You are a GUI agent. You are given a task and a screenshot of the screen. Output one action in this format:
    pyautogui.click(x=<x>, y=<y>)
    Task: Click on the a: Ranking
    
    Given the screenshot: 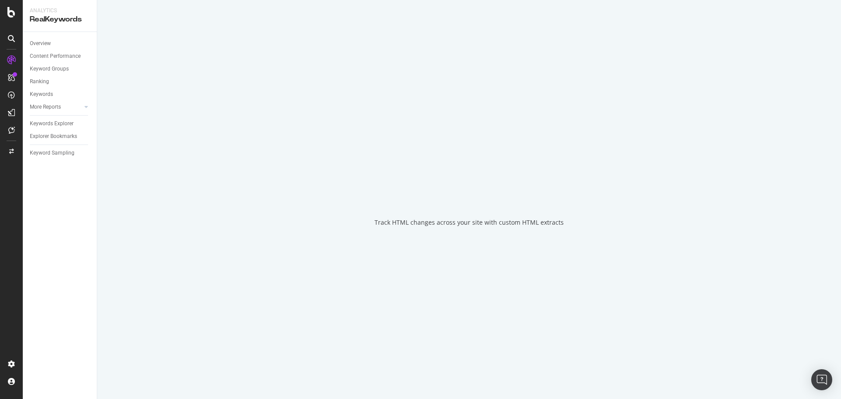 What is the action you would take?
    pyautogui.click(x=60, y=81)
    